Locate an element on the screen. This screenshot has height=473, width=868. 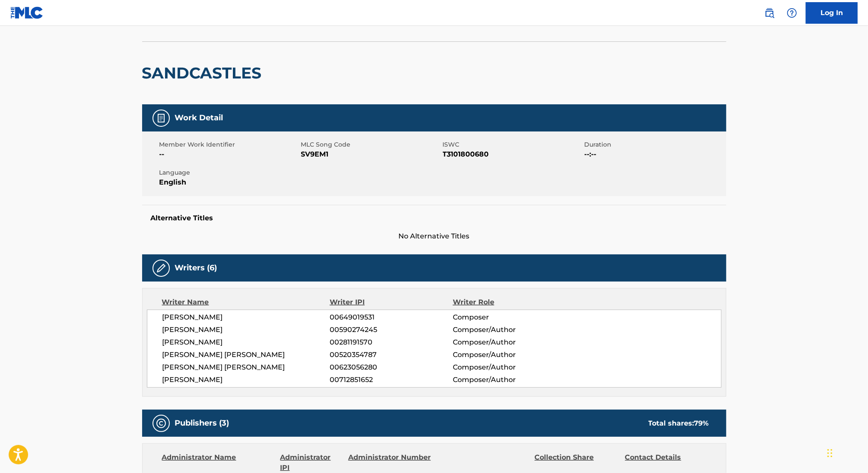
span: Duration is located at coordinates (653, 145).